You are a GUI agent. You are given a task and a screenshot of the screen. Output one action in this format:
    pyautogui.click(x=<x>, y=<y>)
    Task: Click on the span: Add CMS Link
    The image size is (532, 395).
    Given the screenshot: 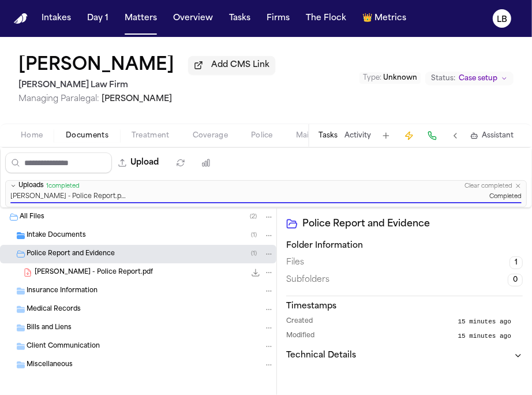 What is the action you would take?
    pyautogui.click(x=240, y=65)
    